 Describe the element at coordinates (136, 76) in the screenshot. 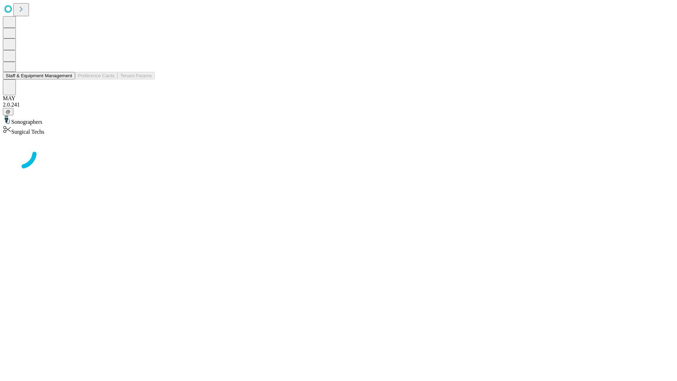

I see `button: Tenant Params` at that location.